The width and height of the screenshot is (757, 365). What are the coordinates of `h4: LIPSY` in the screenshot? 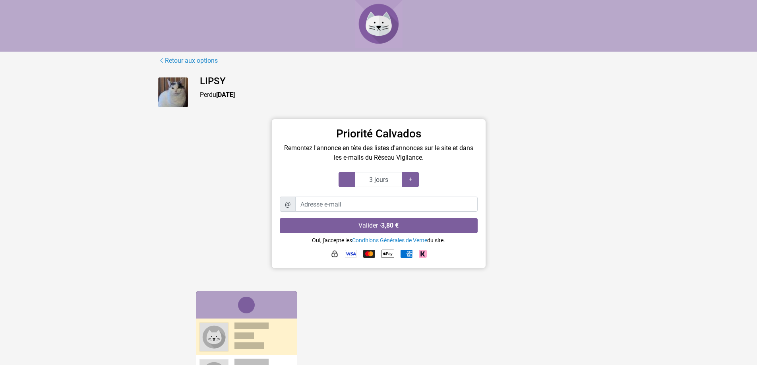 It's located at (399, 81).